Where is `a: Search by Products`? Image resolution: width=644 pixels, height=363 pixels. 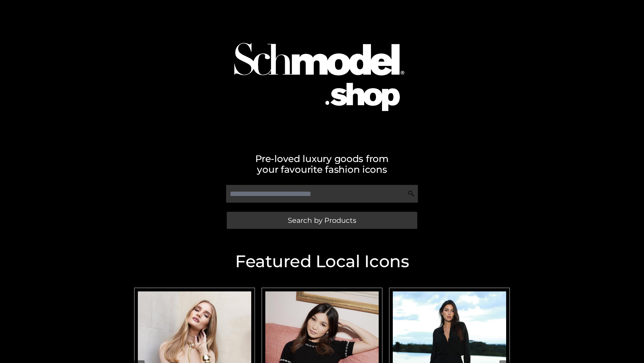 a: Search by Products is located at coordinates (322, 220).